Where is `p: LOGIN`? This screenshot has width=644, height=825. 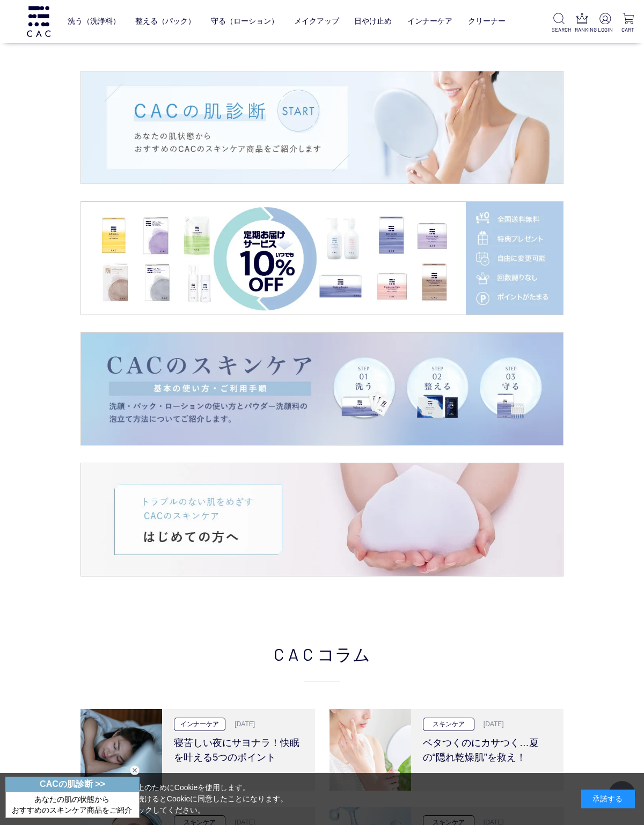 p: LOGIN is located at coordinates (604, 30).